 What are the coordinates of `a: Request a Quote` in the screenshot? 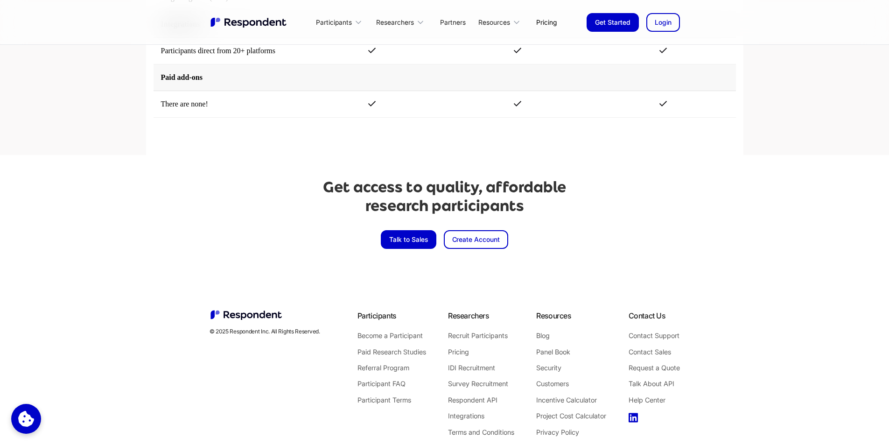 It's located at (655, 368).